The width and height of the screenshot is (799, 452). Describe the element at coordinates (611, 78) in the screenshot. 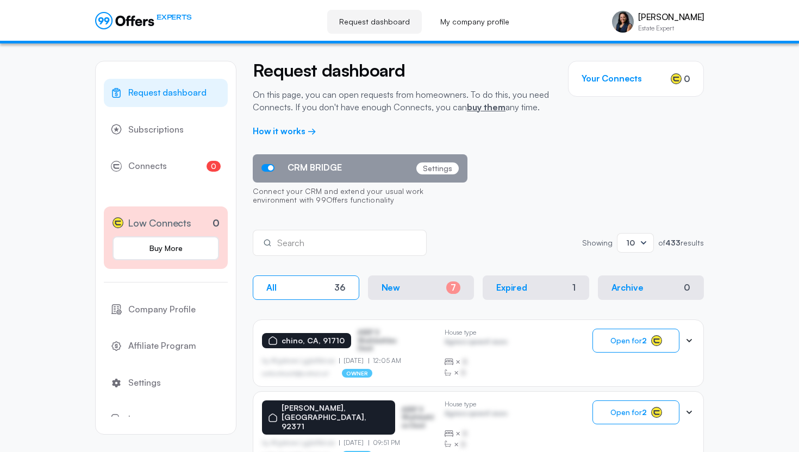

I see `h3: Your Connects` at that location.